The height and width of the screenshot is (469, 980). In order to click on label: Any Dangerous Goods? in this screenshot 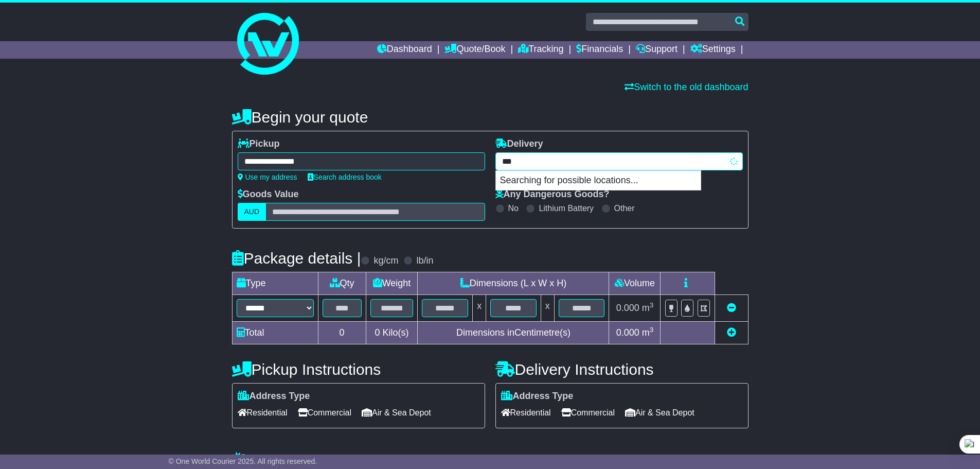, I will do `click(552, 194)`.